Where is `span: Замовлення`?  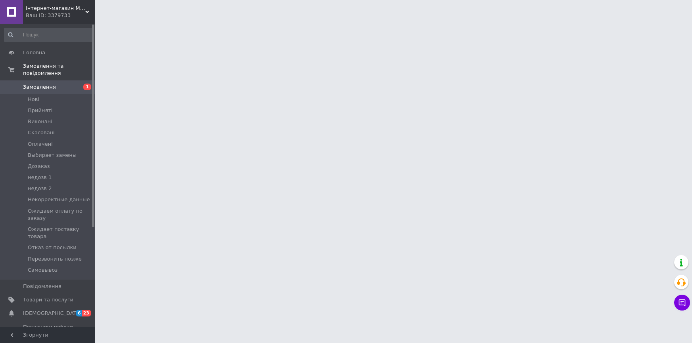
span: Замовлення is located at coordinates (39, 87).